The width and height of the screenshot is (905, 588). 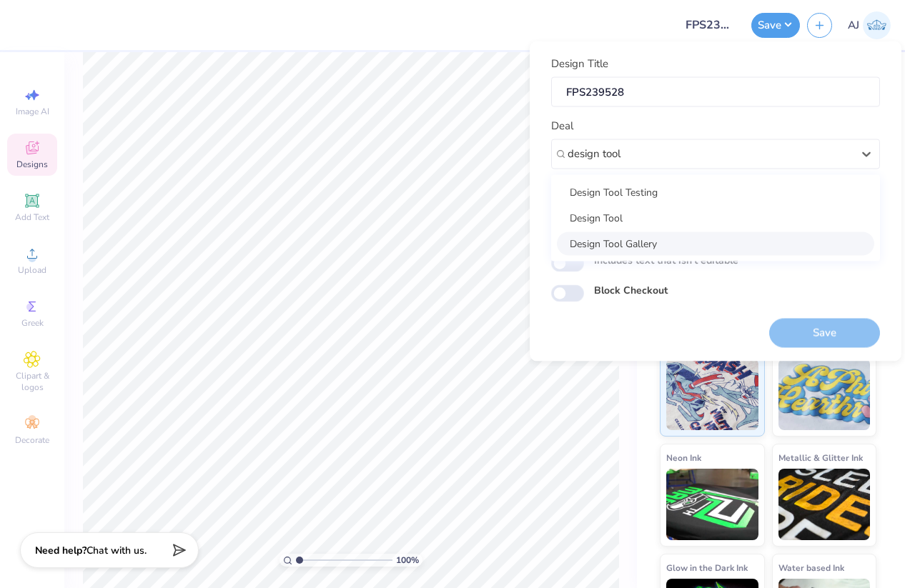 I want to click on img: Metallic & Glitter Ink, so click(x=824, y=504).